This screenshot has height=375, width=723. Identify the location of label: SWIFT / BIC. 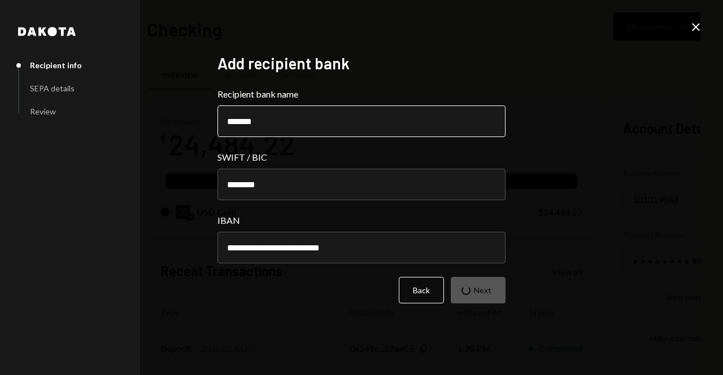
(361, 158).